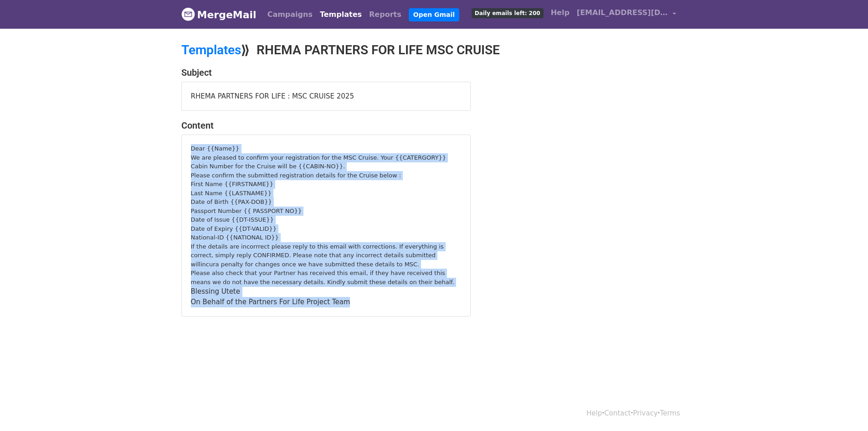 This screenshot has height=431, width=868. Describe the element at coordinates (326, 176) in the screenshot. I see `div: Please confirm the submitted registration details for the Cruise below :` at that location.